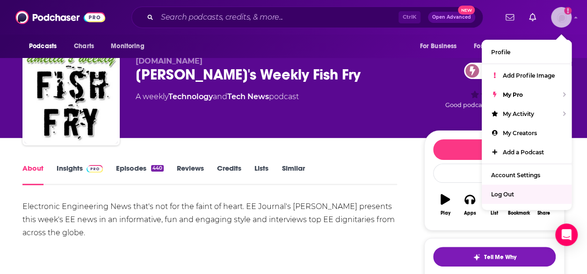 The width and height of the screenshot is (587, 274). I want to click on div: Apps, so click(470, 213).